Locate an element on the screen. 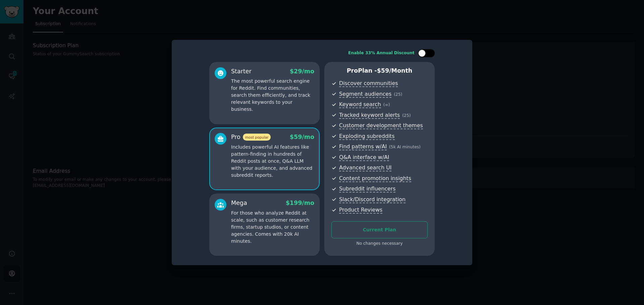 Image resolution: width=644 pixels, height=305 pixels. span: $ 59 /month is located at coordinates (395, 71).